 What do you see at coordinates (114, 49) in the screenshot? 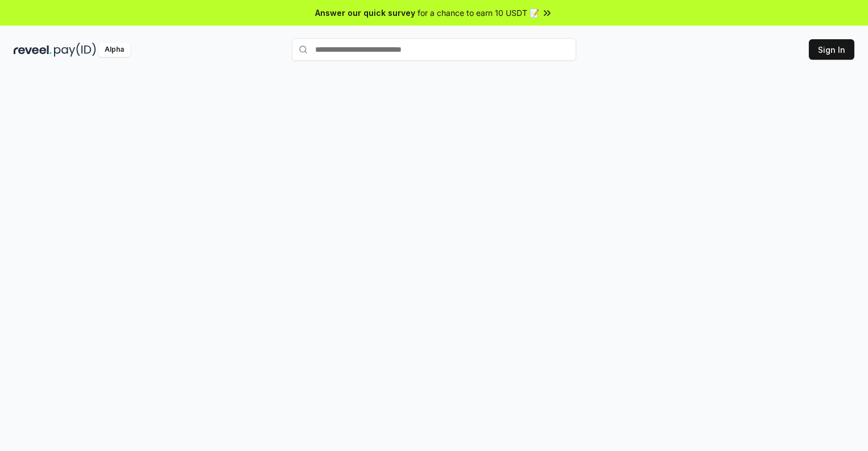
I see `div: Alpha` at bounding box center [114, 49].